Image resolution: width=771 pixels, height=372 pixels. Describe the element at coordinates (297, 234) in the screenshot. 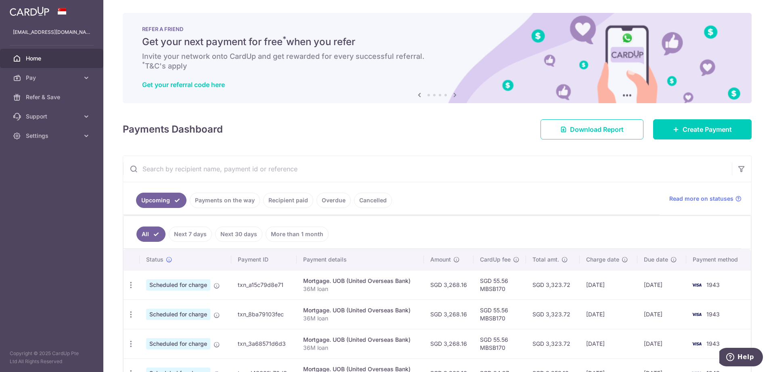

I see `a: More than 1 month` at that location.